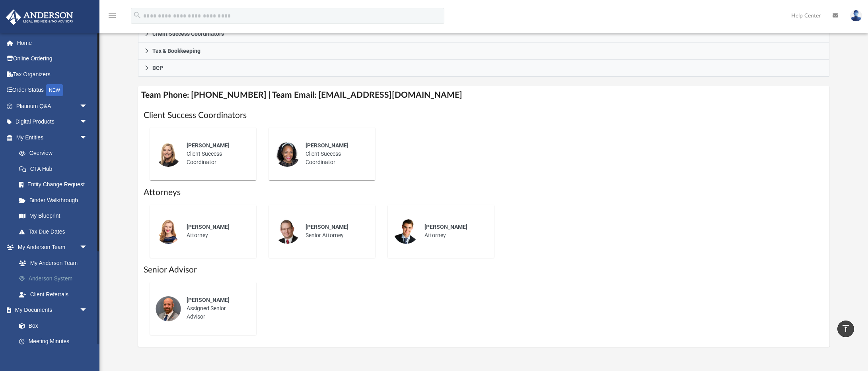 This screenshot has height=371, width=868. Describe the element at coordinates (177, 51) in the screenshot. I see `span: Tax & Bookkeeping` at that location.